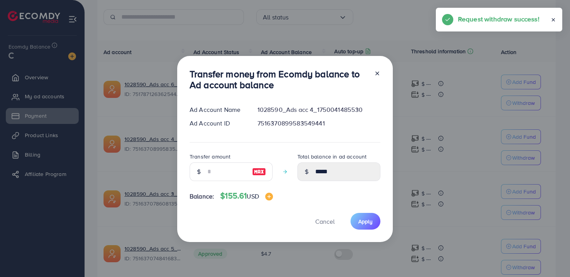 This screenshot has width=570, height=277. Describe the element at coordinates (279, 80) in the screenshot. I see `h3: Transfer money from Ecomdy balance to Ad account balance` at that location.